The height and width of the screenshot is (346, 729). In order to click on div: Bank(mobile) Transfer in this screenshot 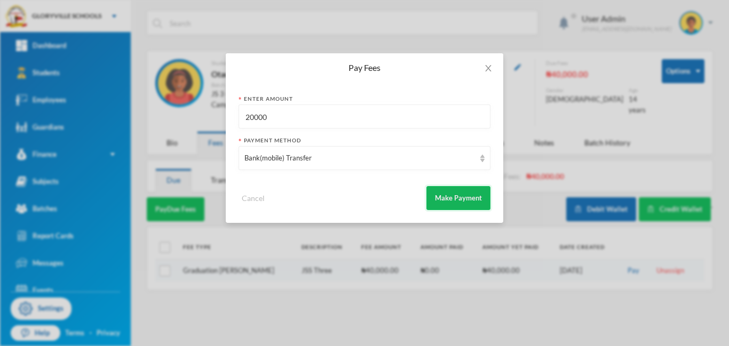, I will do `click(360, 158)`.